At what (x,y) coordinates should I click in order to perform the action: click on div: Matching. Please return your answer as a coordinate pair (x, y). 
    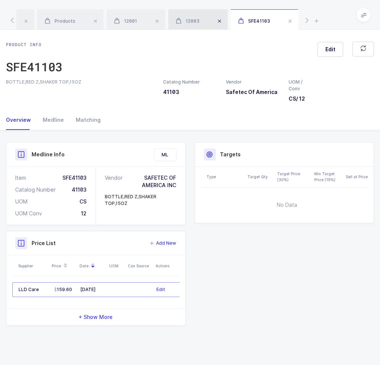
    Looking at the image, I should click on (85, 120).